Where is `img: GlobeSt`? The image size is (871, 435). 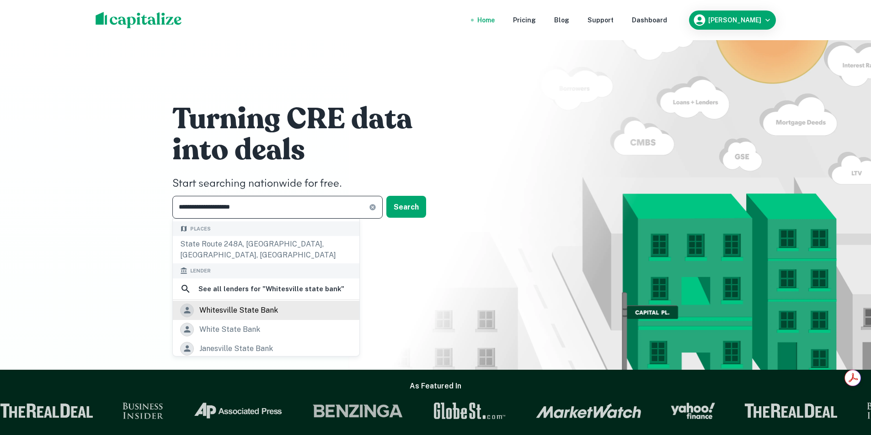 img: GlobeSt is located at coordinates (469, 411).